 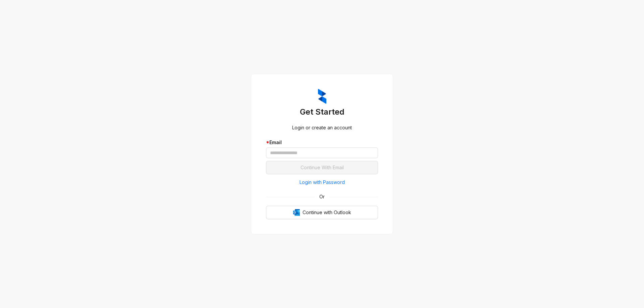 I want to click on button: Login with Password, so click(x=322, y=183).